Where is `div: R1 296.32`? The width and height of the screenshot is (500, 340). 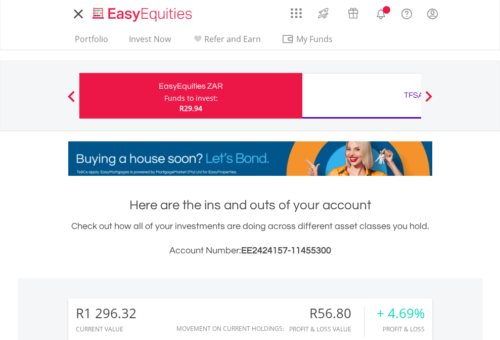 div: R1 296.32 is located at coordinates (106, 313).